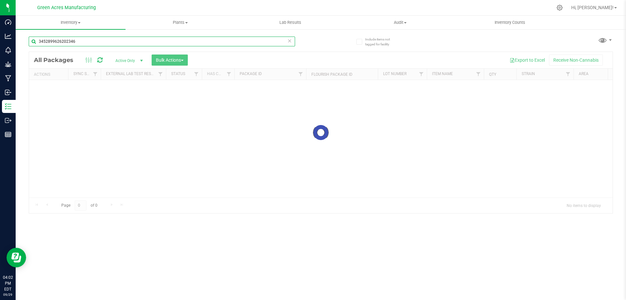 This screenshot has width=626, height=300. I want to click on inline-svg: Monitoring, so click(8, 50).